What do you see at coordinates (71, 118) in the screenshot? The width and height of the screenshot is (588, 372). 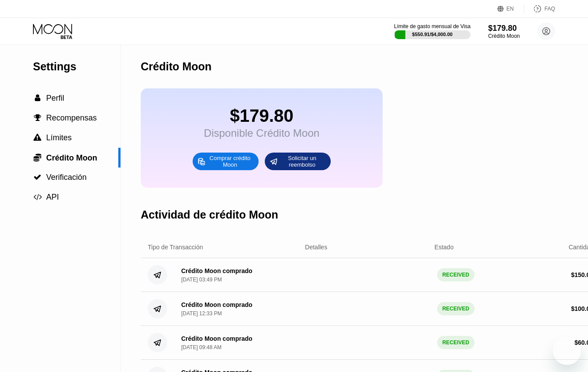 I see `span: Recompensas` at bounding box center [71, 118].